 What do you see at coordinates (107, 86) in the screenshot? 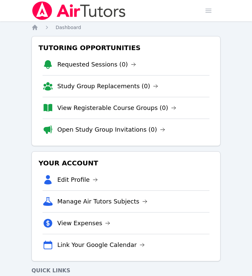
I see `a: Study Group Replacements (0)` at bounding box center [107, 86].